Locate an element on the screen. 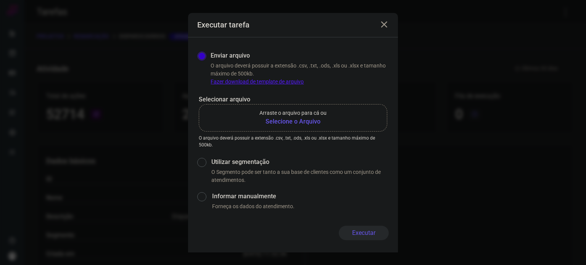 The height and width of the screenshot is (265, 586). label: Informar manualmente is located at coordinates (300, 197).